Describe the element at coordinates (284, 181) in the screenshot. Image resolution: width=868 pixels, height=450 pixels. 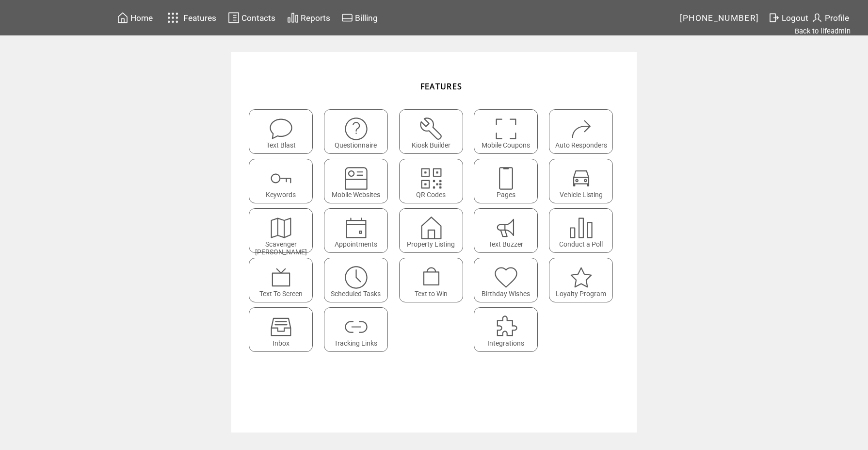
I see `a: Keywords` at that location.